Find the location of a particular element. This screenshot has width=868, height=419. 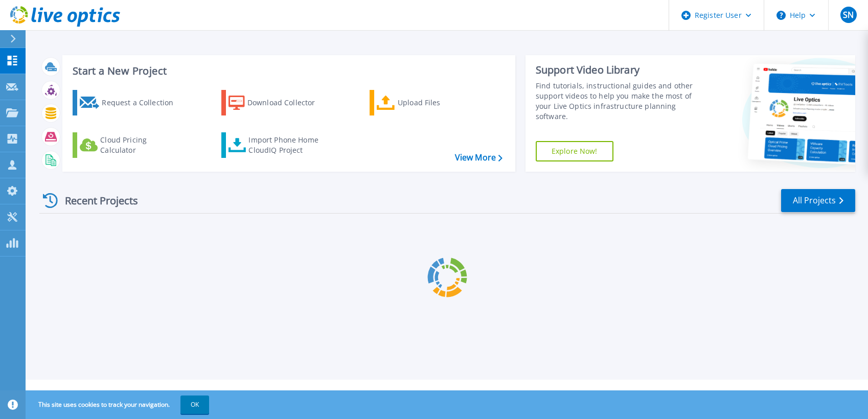

div: Find tutorials, instructional guides and other support videos to help you make the most of your L... is located at coordinates (619, 101).